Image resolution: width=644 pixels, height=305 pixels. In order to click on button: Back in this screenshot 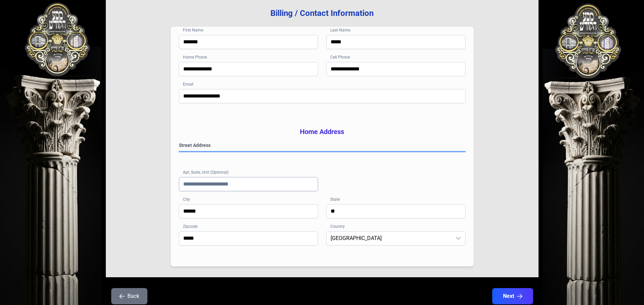, I will do `click(129, 296)`.